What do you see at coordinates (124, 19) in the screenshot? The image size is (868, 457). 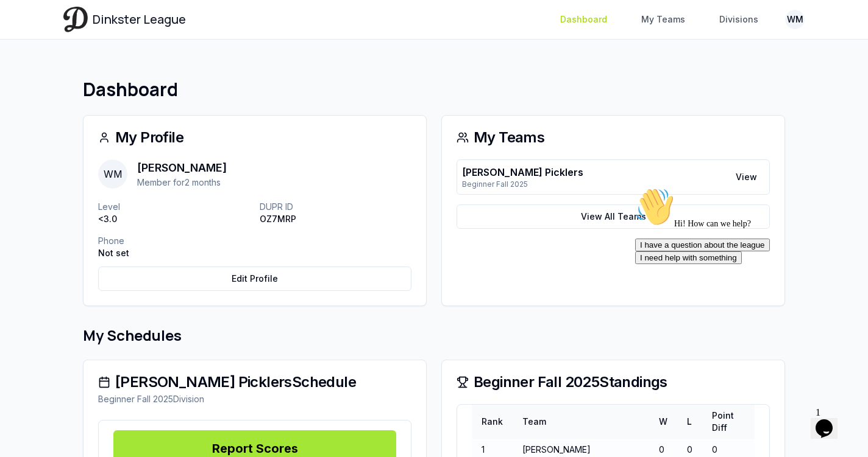 I see `a: Dinkster League` at bounding box center [124, 19].